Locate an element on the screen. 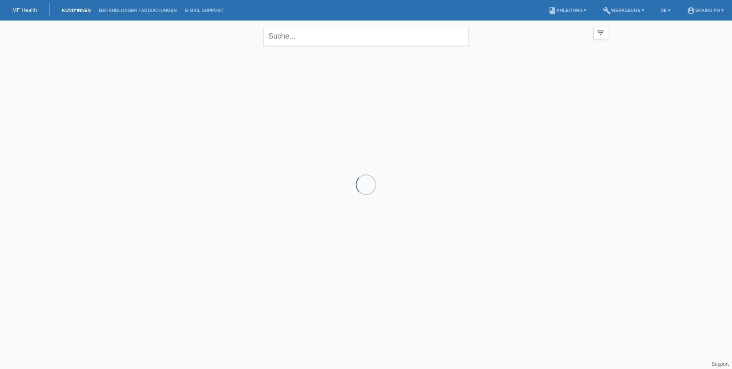  a: E-Mail Support is located at coordinates (204, 10).